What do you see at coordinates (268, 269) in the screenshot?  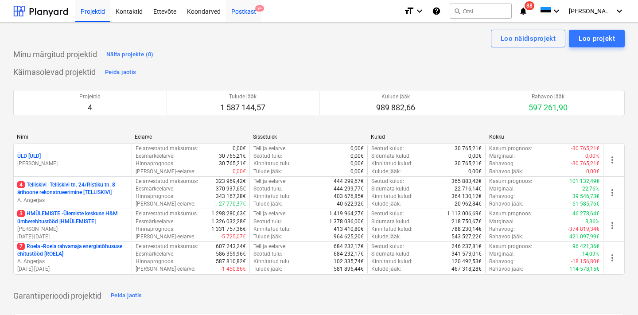 I see `p: Tulude jääk :` at bounding box center [268, 269].